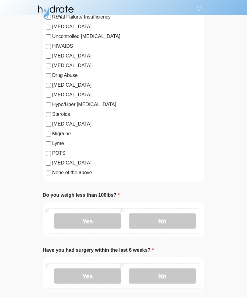  Describe the element at coordinates (126, 47) in the screenshot. I see `label: HIV/AIDS` at that location.